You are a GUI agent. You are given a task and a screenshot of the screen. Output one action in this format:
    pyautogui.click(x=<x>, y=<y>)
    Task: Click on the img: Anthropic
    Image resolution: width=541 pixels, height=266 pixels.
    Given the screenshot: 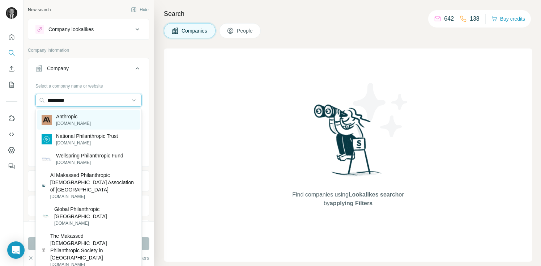 What is the action you would take?
    pyautogui.click(x=47, y=120)
    